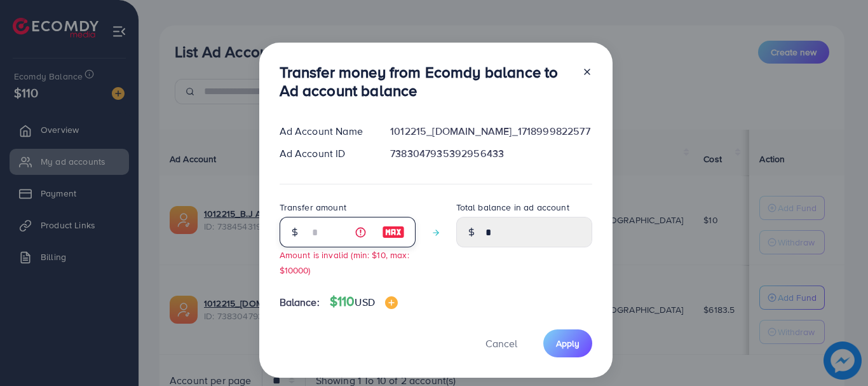  What do you see at coordinates (345, 262) in the screenshot?
I see `small: Amount is invalid (min: $10, max: $10000)` at bounding box center [345, 262].